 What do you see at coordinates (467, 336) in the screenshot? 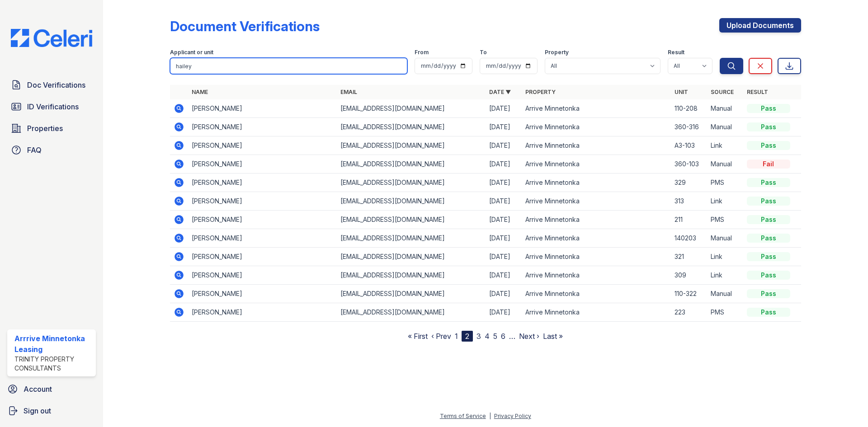
I see `div: 2` at bounding box center [467, 336].